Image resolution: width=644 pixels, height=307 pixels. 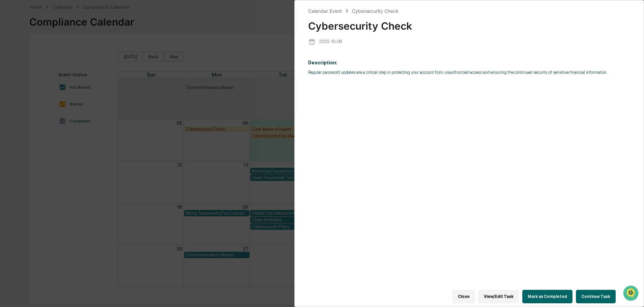 What do you see at coordinates (25, 154) in the screenshot?
I see `a: 🔎Data Lookup` at bounding box center [25, 154].